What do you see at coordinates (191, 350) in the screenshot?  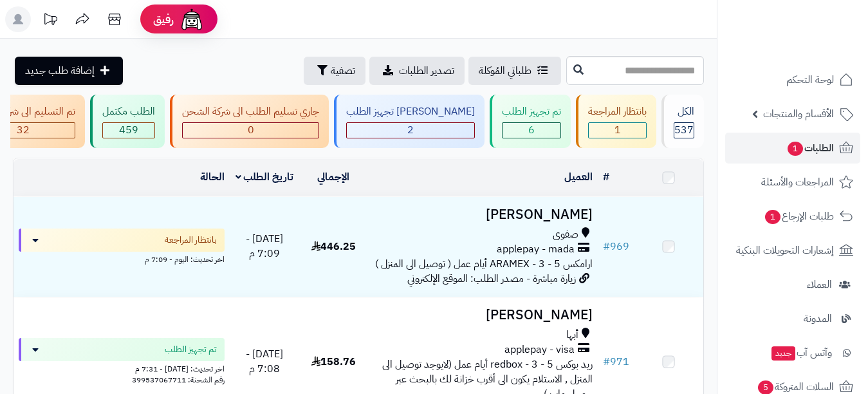 I see `span: تم تجهيز الطلب` at bounding box center [191, 350].